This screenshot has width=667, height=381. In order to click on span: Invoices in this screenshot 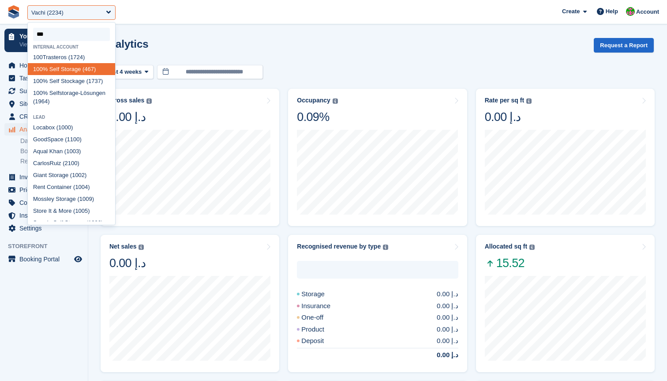, I will do `click(46, 177)`.